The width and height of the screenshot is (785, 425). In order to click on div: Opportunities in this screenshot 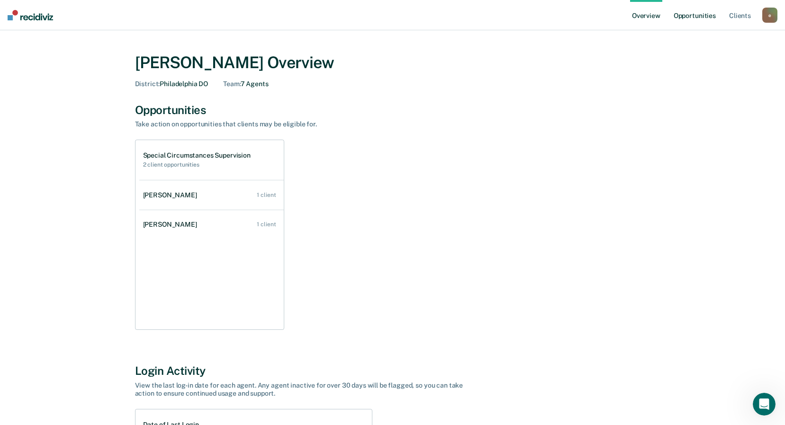, I will do `click(393, 110)`.